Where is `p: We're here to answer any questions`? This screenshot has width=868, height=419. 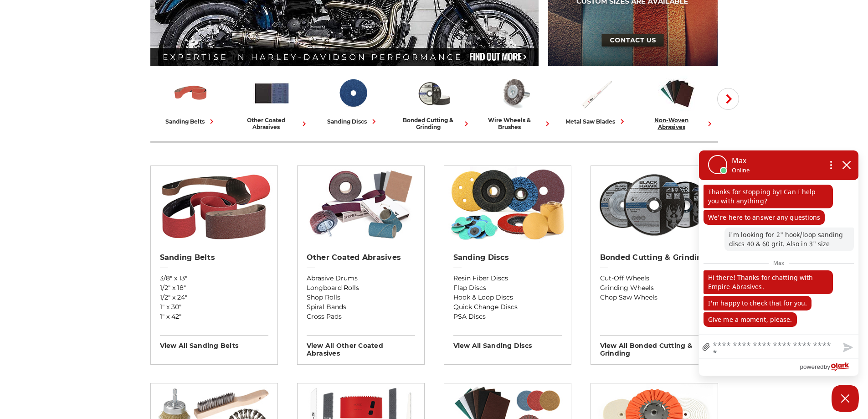 p: We're here to answer any questions is located at coordinates (764, 218).